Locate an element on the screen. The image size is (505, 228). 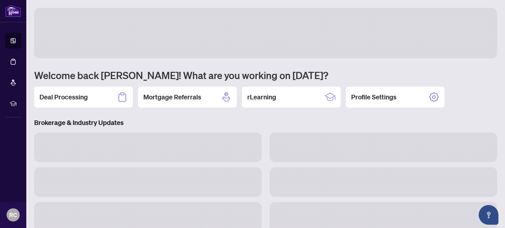
h2: Mortgage Referrals is located at coordinates (172, 97).